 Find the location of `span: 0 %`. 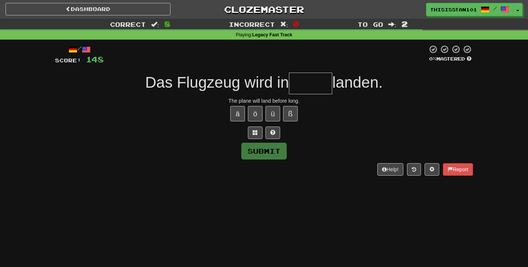

span: 0 % is located at coordinates (432, 59).